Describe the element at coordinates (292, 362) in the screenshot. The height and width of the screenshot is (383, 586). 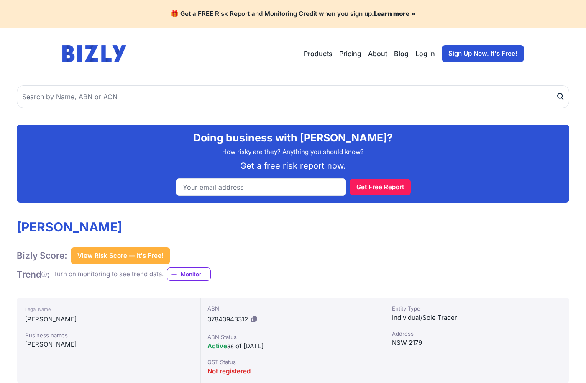
I see `div: GST Status` at that location.